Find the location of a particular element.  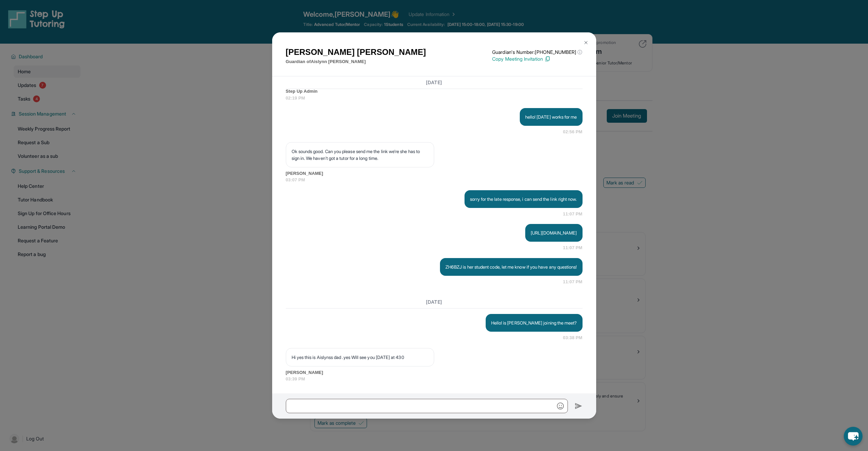

img: Emoji is located at coordinates (560, 406).